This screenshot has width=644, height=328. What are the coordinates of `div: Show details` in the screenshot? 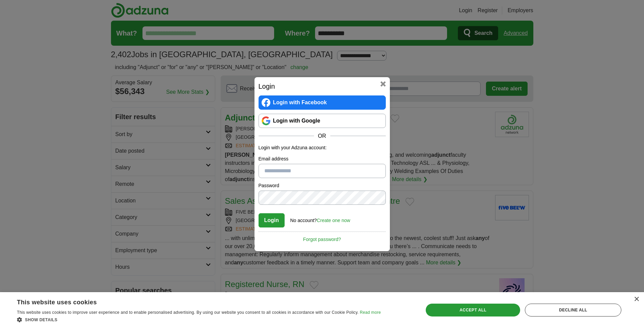 It's located at (199, 319).